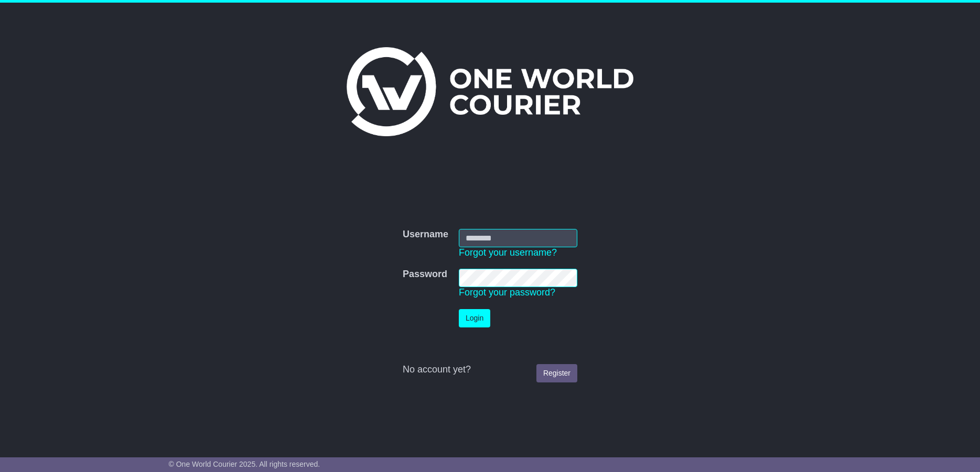 The image size is (980, 472). I want to click on img: One World, so click(490, 92).